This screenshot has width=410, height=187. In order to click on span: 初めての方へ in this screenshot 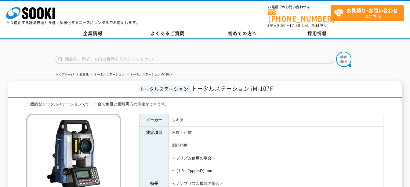, I will do `click(243, 33)`.